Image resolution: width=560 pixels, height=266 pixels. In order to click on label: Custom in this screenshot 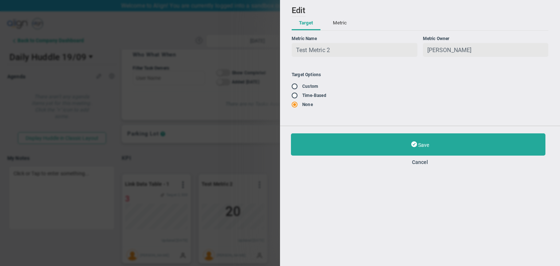, I will do `click(310, 86)`.